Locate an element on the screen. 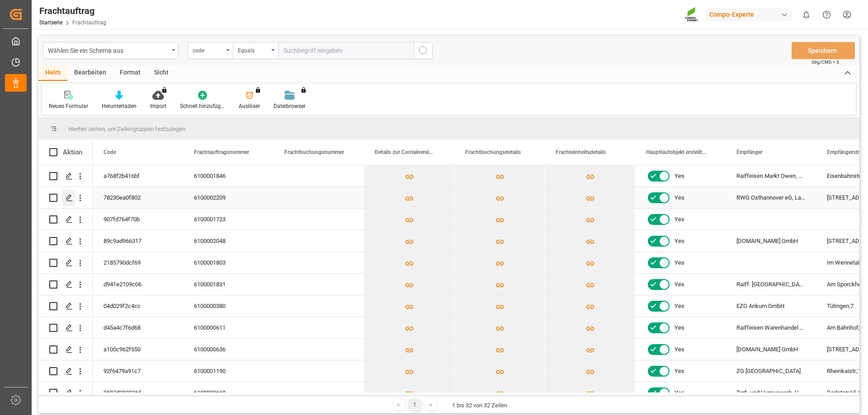  font: Startseite is located at coordinates (51, 22).